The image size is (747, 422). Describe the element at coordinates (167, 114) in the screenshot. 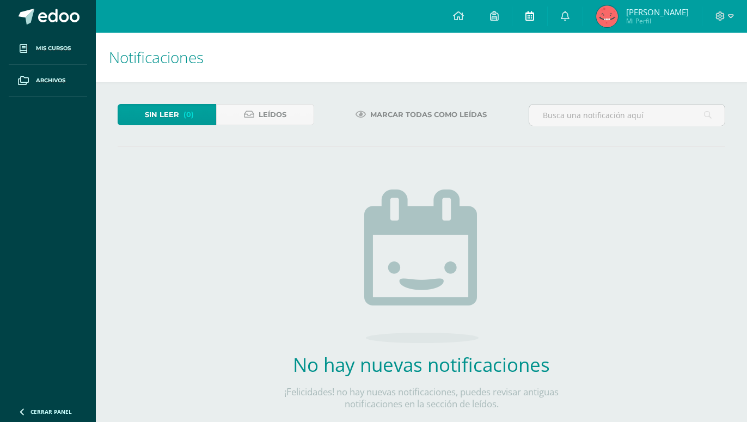

I see `a: Sin leer(0)` at that location.